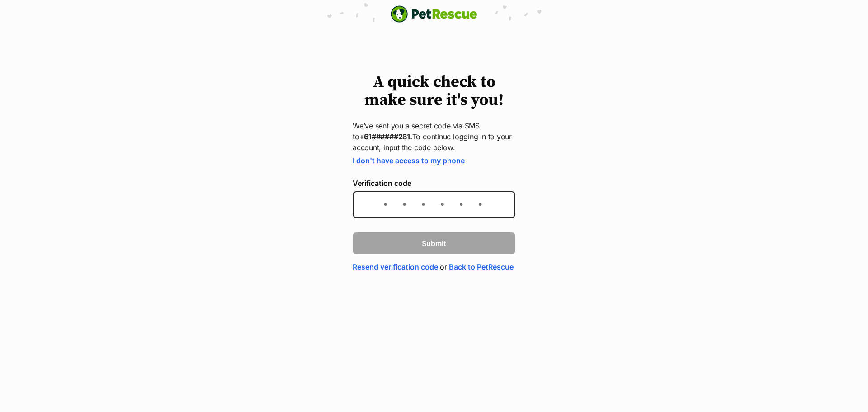  What do you see at coordinates (434, 14) in the screenshot?
I see `img: logo-e224e6f780fb5917bec1dbf3a21bbac754714ae5b6737aabdf751b685950b380.svg` at bounding box center [434, 14].